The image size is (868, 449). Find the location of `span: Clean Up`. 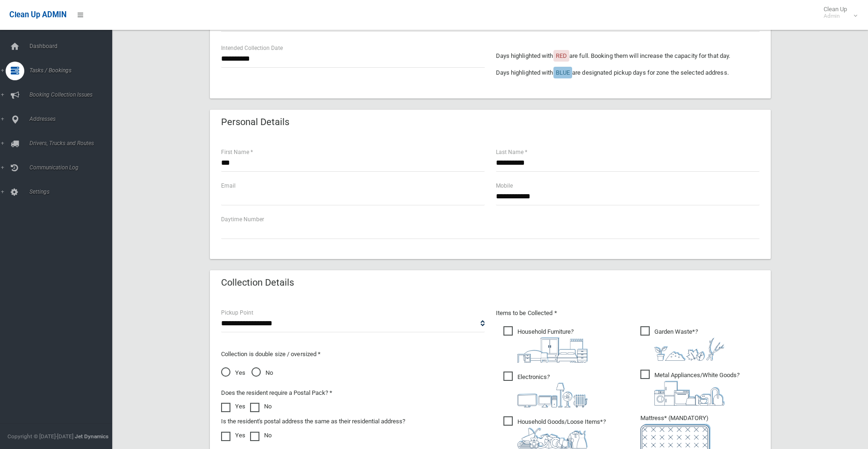

span: Clean Up is located at coordinates (838, 13).